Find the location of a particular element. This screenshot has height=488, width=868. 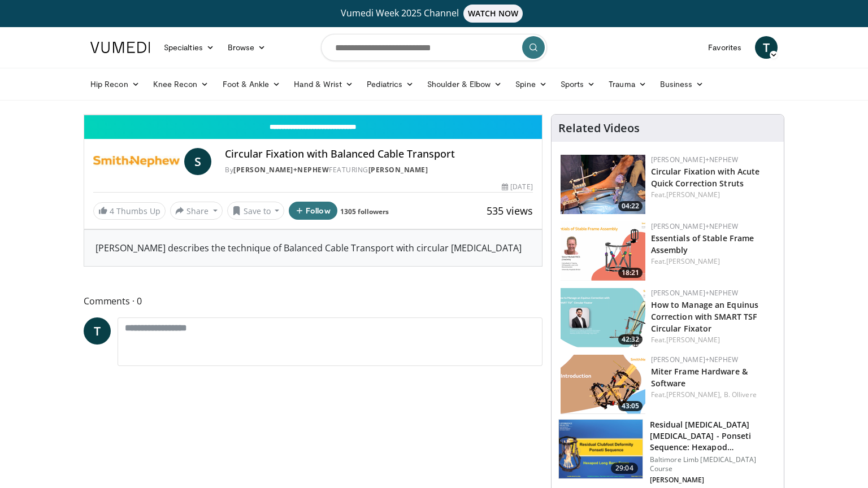

input: Search topics, interventions is located at coordinates (434, 48).